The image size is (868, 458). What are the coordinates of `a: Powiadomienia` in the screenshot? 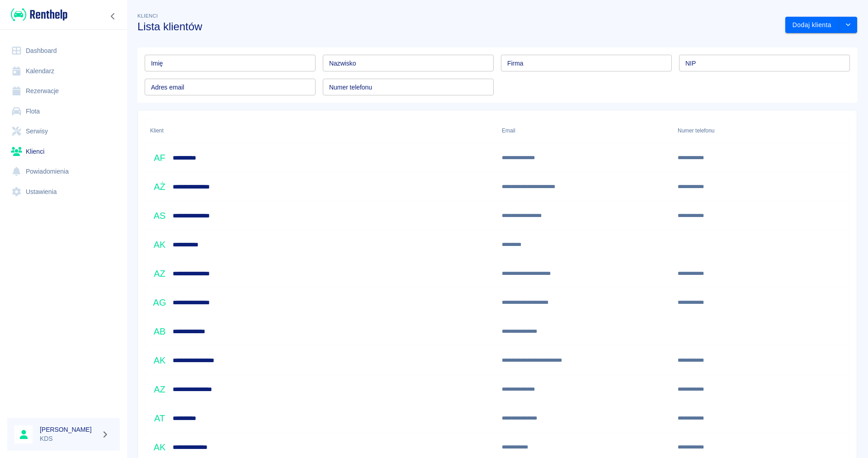 It's located at (63, 171).